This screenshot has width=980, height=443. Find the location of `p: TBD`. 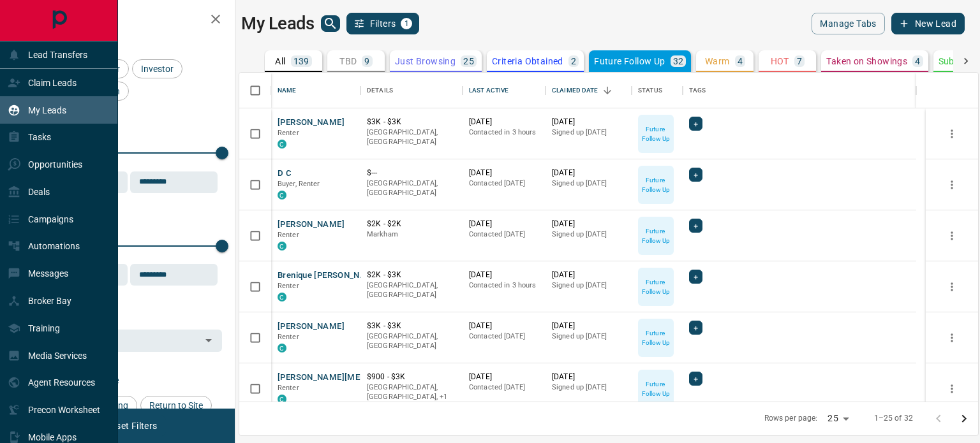

p: TBD is located at coordinates (347, 61).